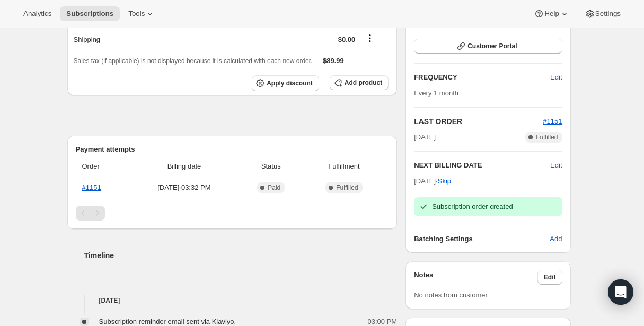 The width and height of the screenshot is (644, 326). What do you see at coordinates (482, 165) in the screenshot?
I see `h2: NEXT BILLING DATE` at bounding box center [482, 165].